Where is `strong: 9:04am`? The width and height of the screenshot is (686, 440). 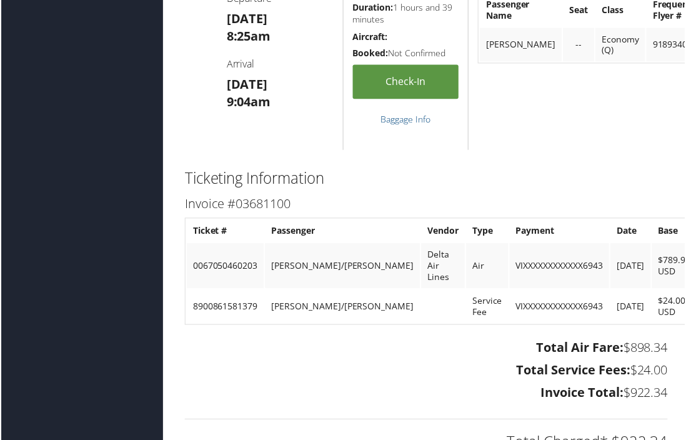 strong: 9:04am is located at coordinates (248, 102).